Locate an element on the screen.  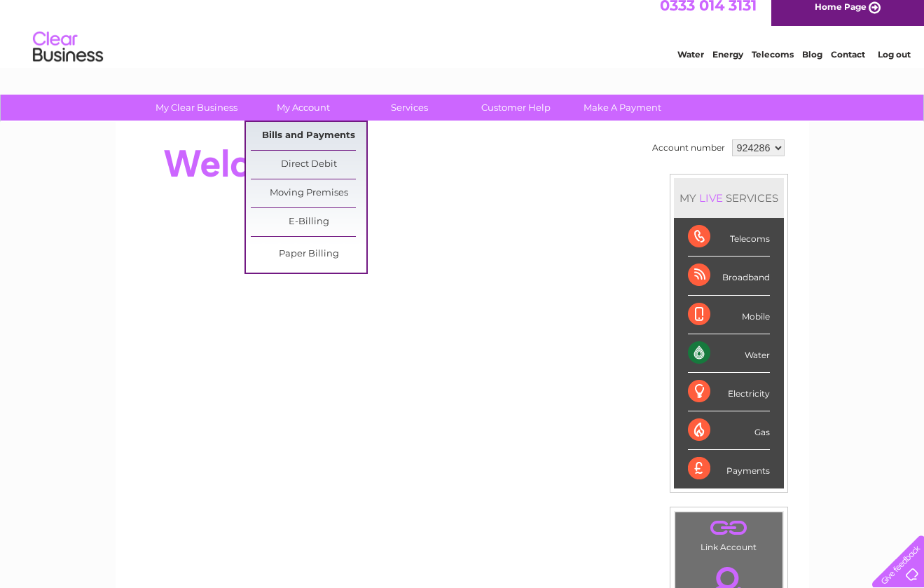
a: Direct Debit is located at coordinates (308, 165).